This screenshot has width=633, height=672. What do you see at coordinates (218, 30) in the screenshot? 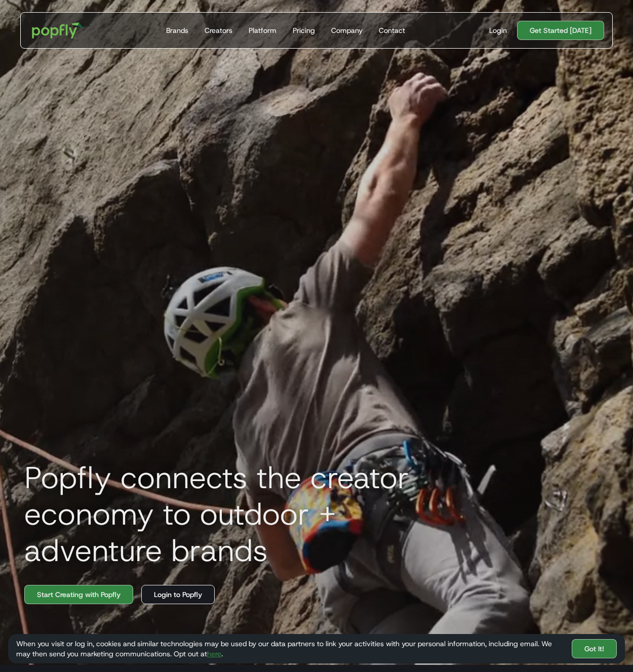
I see `div: Creators` at bounding box center [218, 30].